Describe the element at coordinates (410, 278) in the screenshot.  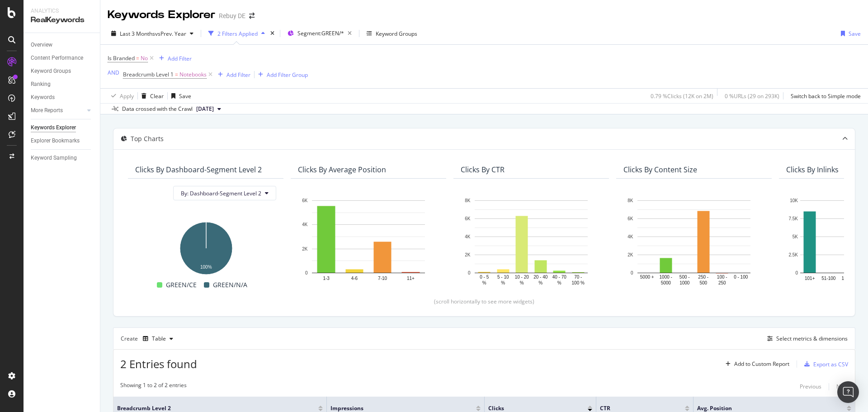
I see `text: 11+` at that location.